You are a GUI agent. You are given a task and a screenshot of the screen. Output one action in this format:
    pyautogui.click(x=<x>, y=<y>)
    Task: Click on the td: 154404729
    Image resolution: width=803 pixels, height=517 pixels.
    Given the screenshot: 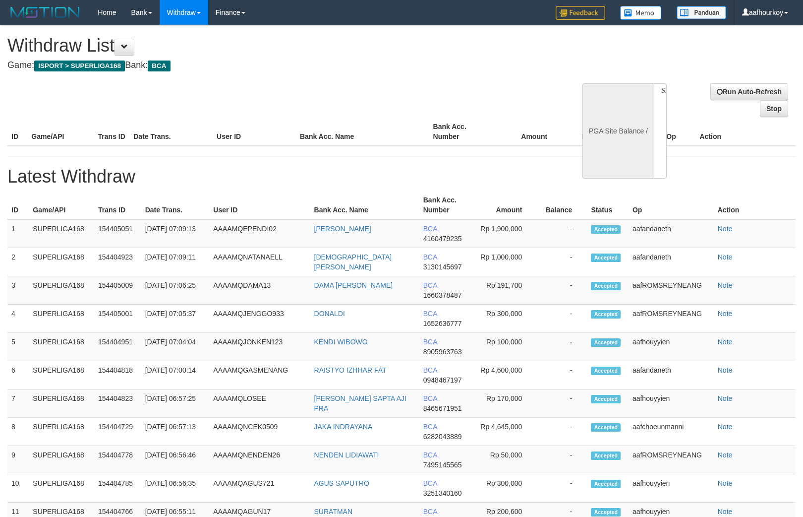 What is the action you would take?
    pyautogui.click(x=118, y=431)
    